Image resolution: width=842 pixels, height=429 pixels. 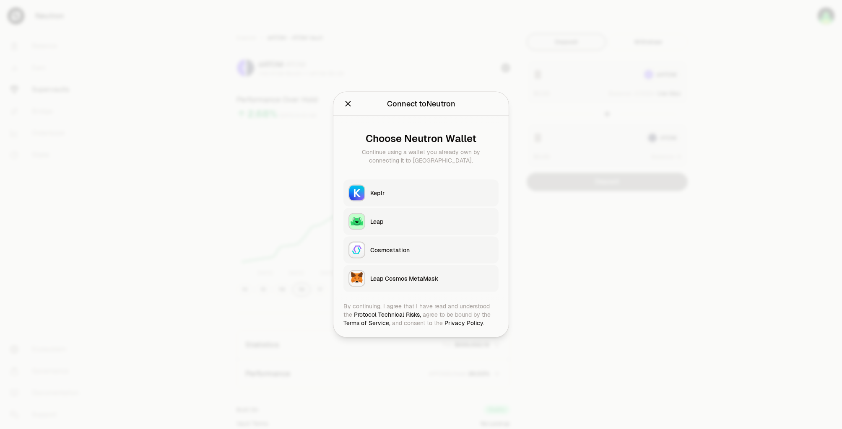 What do you see at coordinates (421, 315) in the screenshot?
I see `div: By continuing, I agree that I have read and understood the agree to be bound by the and consent t...` at bounding box center [421, 315].